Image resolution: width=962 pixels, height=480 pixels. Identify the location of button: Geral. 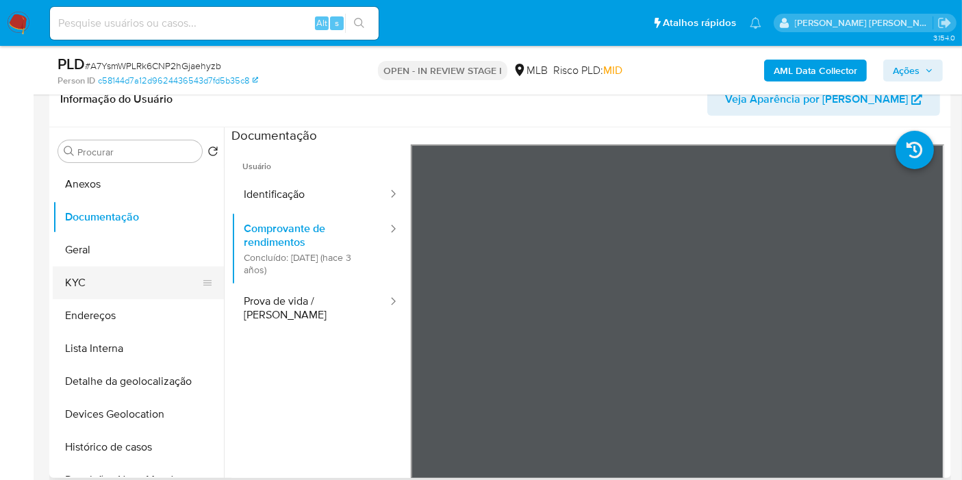
(138, 250).